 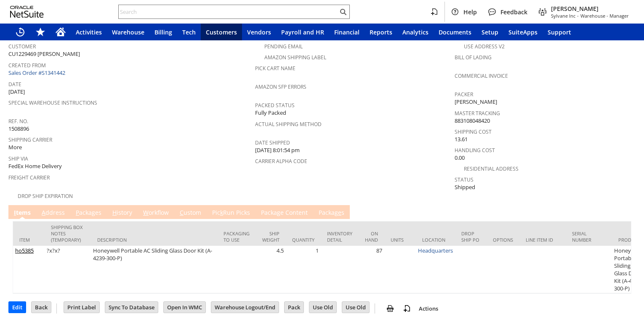 I want to click on a: Actual Shipping Method, so click(x=288, y=124).